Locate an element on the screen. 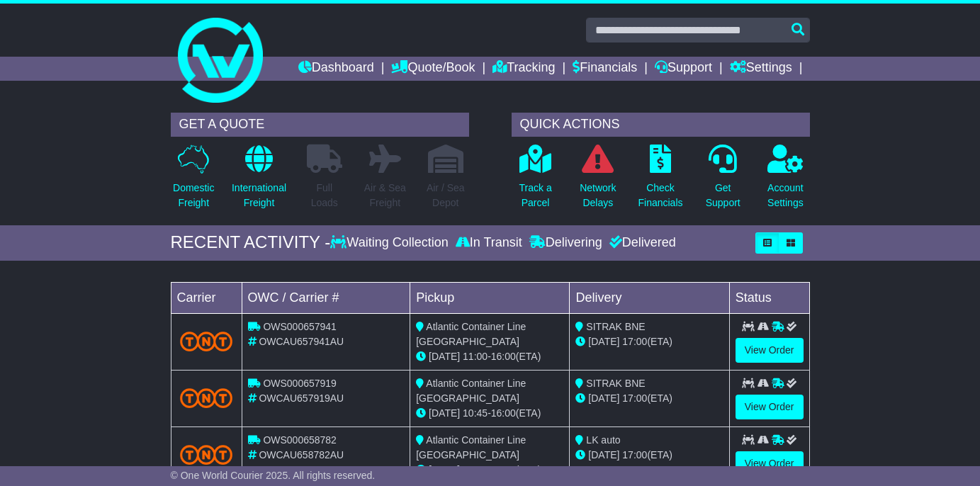 This screenshot has height=486, width=980. a: Settings is located at coordinates (761, 69).